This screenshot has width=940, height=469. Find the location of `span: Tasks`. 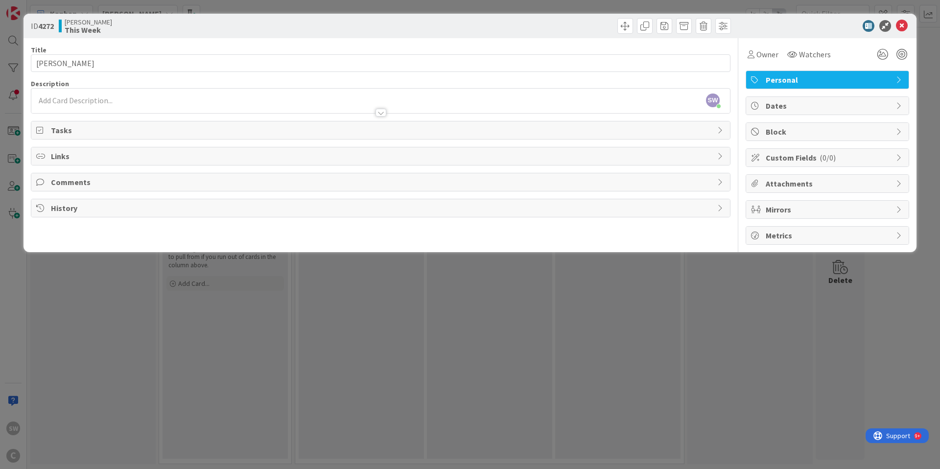

span: Tasks is located at coordinates (381, 130).